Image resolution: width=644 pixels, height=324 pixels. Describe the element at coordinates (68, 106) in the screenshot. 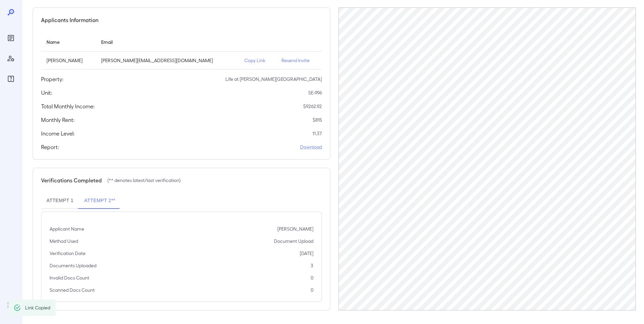

I see `h5: Total Monthly Income:` at that location.